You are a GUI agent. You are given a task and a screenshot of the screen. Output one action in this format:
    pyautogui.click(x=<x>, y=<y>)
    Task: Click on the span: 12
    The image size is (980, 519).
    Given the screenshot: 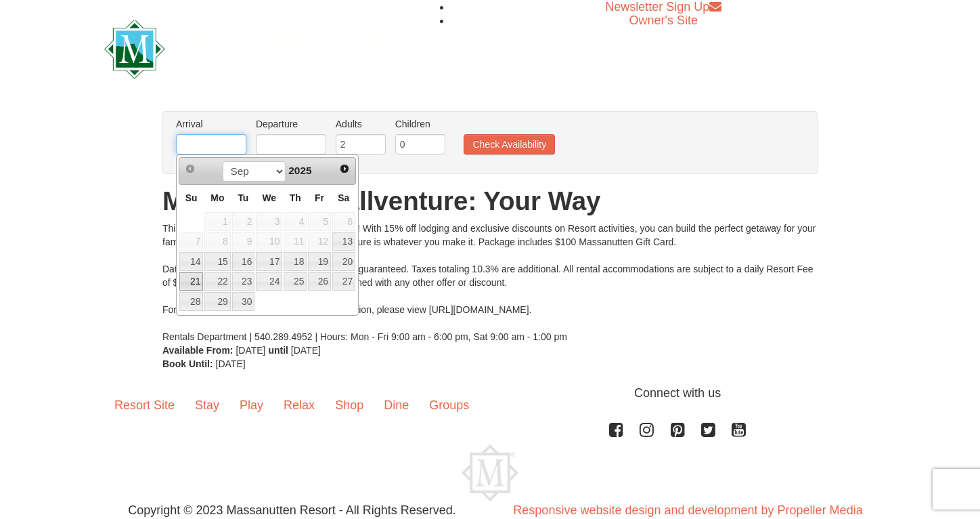 What is the action you would take?
    pyautogui.click(x=319, y=242)
    